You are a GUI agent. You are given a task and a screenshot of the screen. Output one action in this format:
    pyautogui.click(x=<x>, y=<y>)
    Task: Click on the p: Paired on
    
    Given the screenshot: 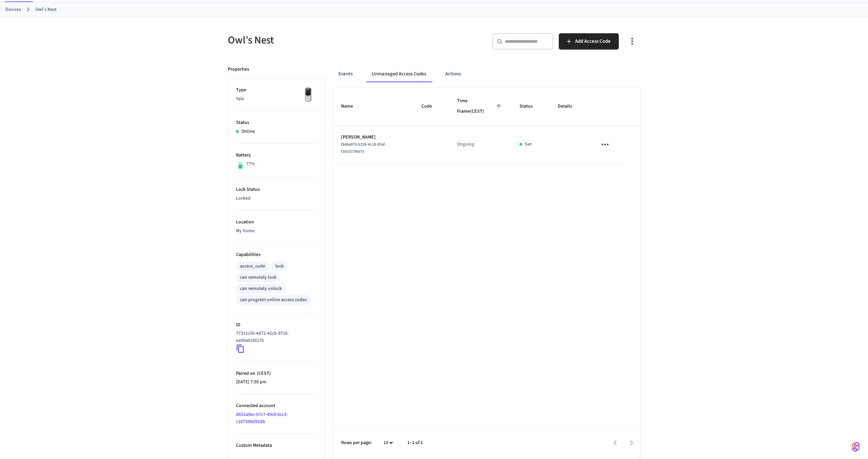 What is the action you would take?
    pyautogui.click(x=276, y=373)
    